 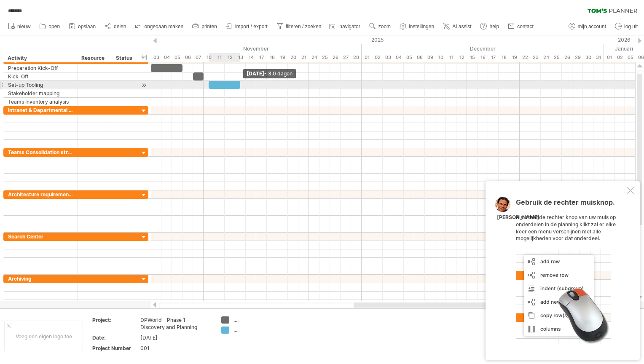 What do you see at coordinates (41, 101) in the screenshot?
I see `div: Teams Inventory analysis` at bounding box center [41, 101].